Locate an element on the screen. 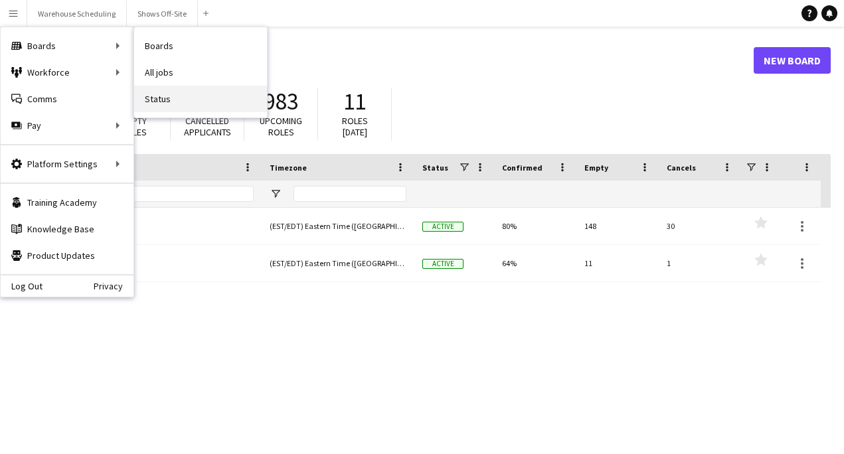 This screenshot has width=844, height=454. a: Warehouse Scheduling is located at coordinates (142, 264).